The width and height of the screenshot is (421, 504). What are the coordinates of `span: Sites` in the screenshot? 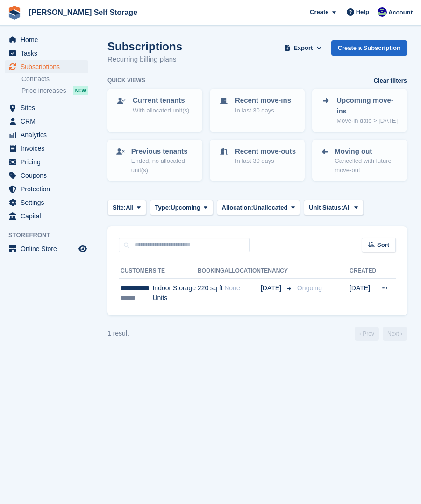 It's located at (49, 108).